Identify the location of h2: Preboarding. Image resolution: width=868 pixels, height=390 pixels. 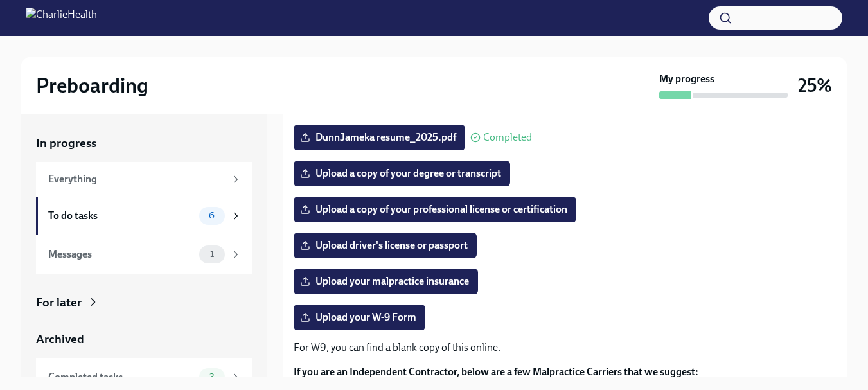
(92, 86).